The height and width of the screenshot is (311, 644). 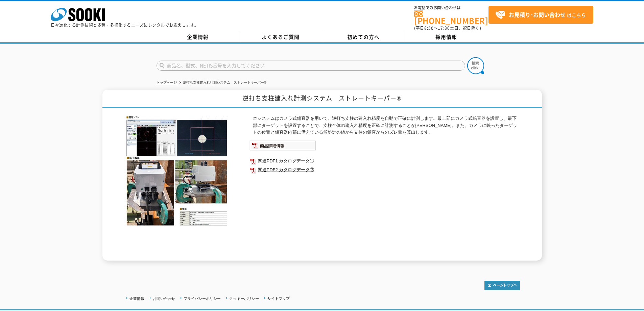 I want to click on img: 商品詳細情報システム, so click(x=283, y=145).